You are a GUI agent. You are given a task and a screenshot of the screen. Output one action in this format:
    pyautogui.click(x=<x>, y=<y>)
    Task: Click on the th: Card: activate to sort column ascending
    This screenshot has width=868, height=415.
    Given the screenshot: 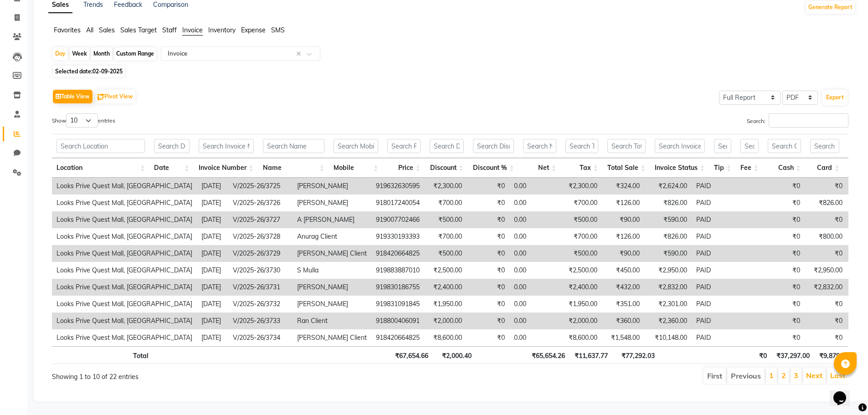 What is the action you would take?
    pyautogui.click(x=824, y=168)
    